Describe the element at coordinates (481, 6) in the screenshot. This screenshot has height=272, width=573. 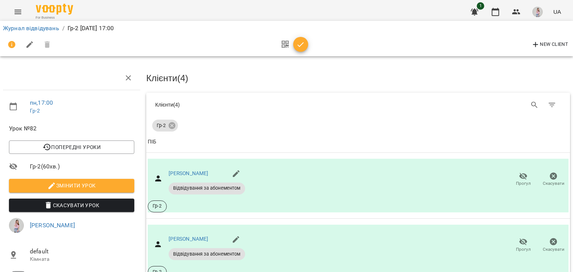
I see `span: 1` at that location.